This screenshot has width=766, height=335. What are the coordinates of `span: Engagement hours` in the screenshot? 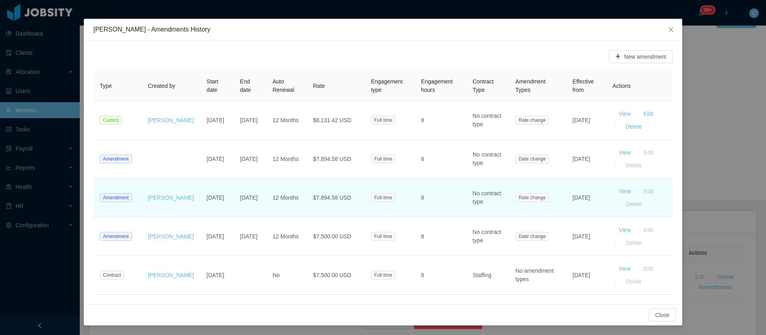 It's located at (436, 85).